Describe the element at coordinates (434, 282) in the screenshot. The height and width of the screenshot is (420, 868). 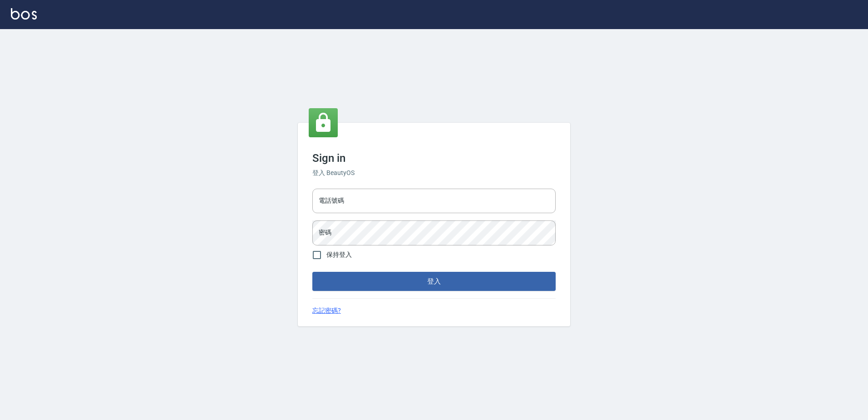
I see `button: 登入` at that location.